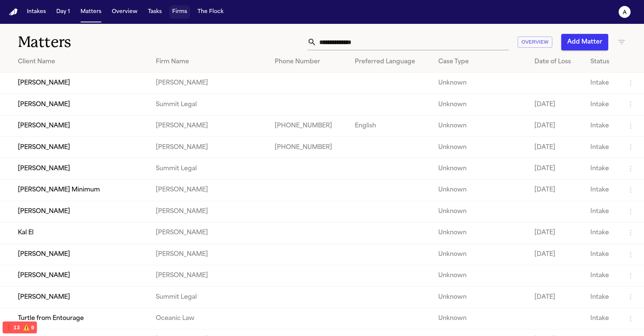 The width and height of the screenshot is (644, 336). What do you see at coordinates (556, 61) in the screenshot?
I see `div: Date of Loss` at bounding box center [556, 61].